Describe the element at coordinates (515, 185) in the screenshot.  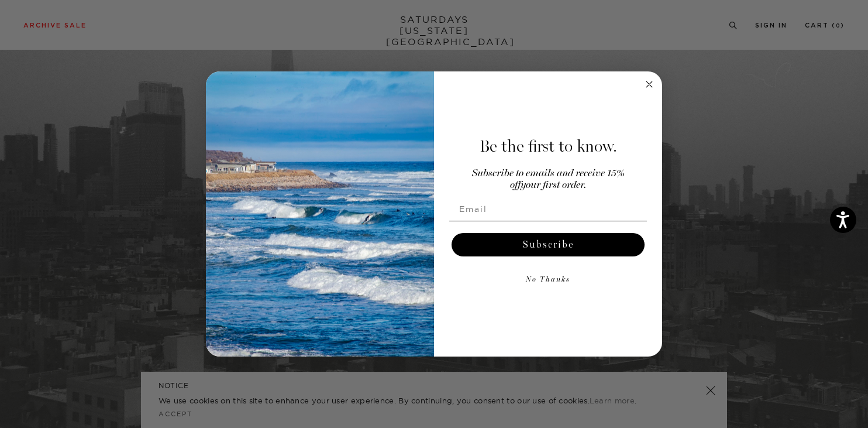
I see `span: off` at that location.